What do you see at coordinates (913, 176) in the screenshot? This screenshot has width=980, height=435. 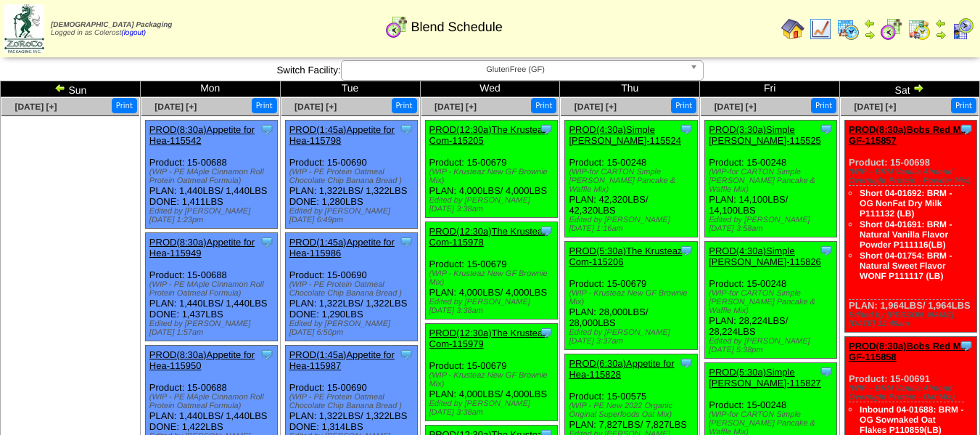 I see `div: (WIP – BRM Vanilla Almond Overnight Protein - Powder Mix)` at bounding box center [913, 176].